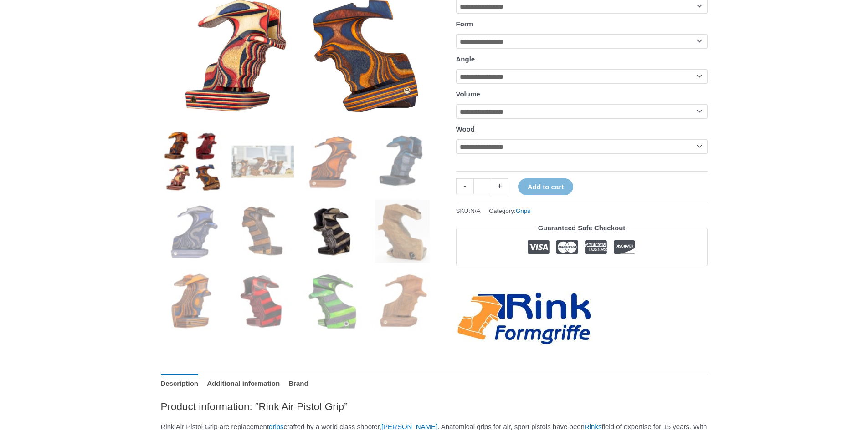 The image size is (868, 430). I want to click on img: Rink Air Pistol Grip - Image 6, so click(262, 231).